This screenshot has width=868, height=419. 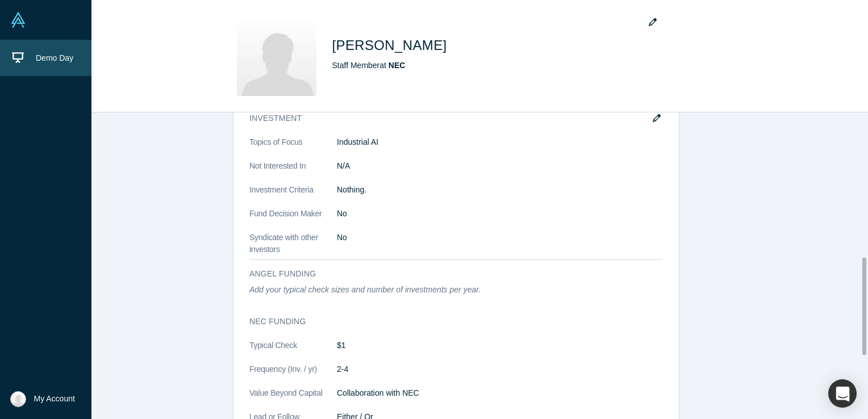 I want to click on dd: N/A, so click(x=500, y=166).